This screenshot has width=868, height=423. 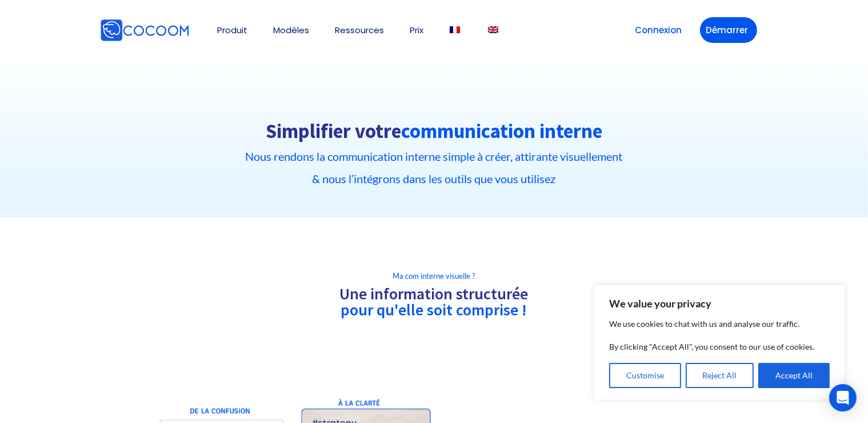 I want to click on button: Reject All, so click(x=720, y=375).